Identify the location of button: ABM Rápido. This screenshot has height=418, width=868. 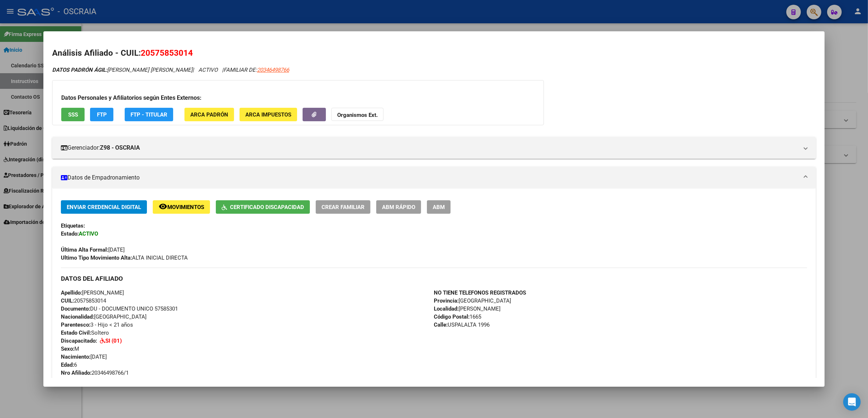
(398, 207).